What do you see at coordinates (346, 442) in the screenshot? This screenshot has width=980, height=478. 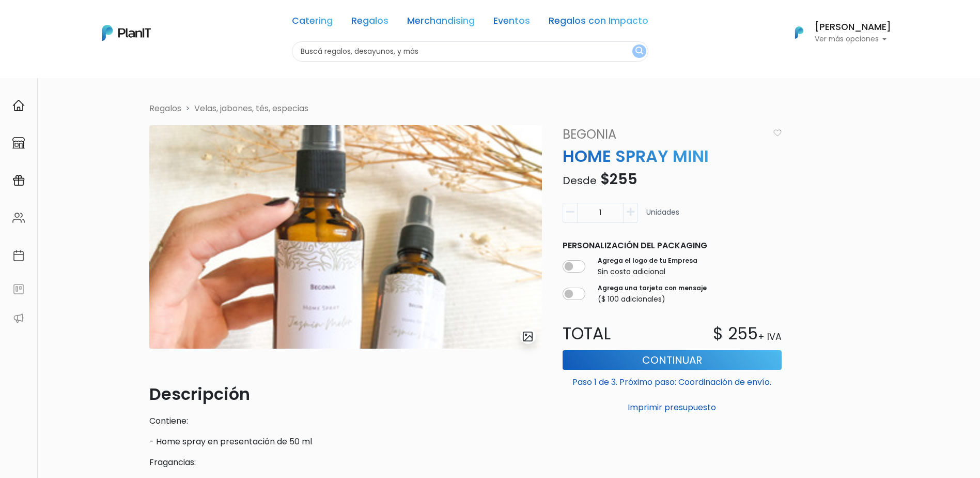 I see `p: - Home spray en presentación de 50 ml` at bounding box center [346, 442].